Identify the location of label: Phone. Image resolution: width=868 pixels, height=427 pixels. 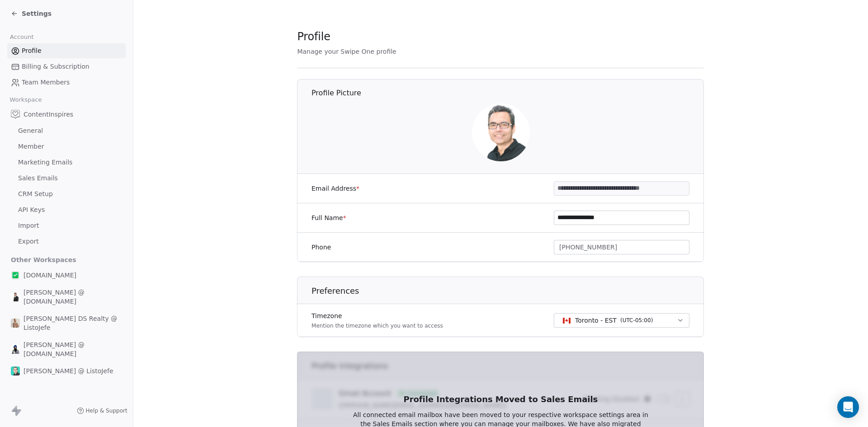
(321, 247).